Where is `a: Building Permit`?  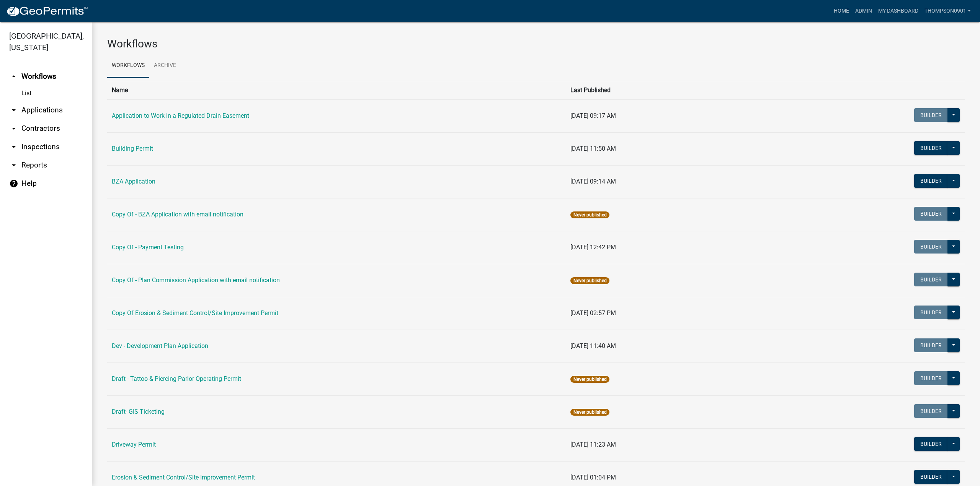
a: Building Permit is located at coordinates (133, 148).